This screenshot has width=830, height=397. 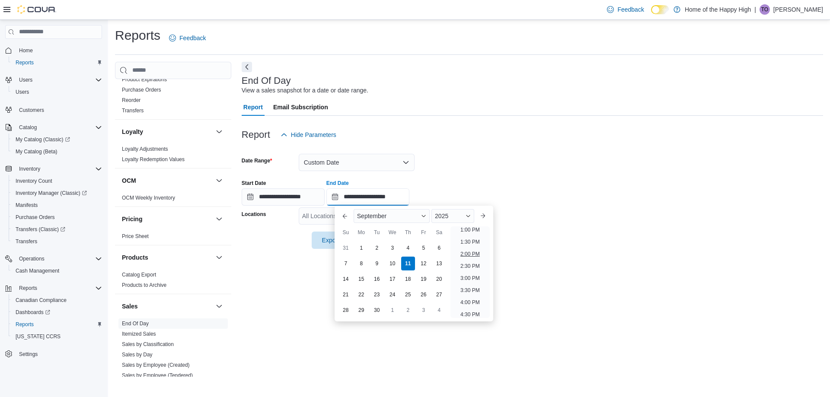 What do you see at coordinates (36, 152) in the screenshot?
I see `a: My Catalog (Beta)` at bounding box center [36, 152].